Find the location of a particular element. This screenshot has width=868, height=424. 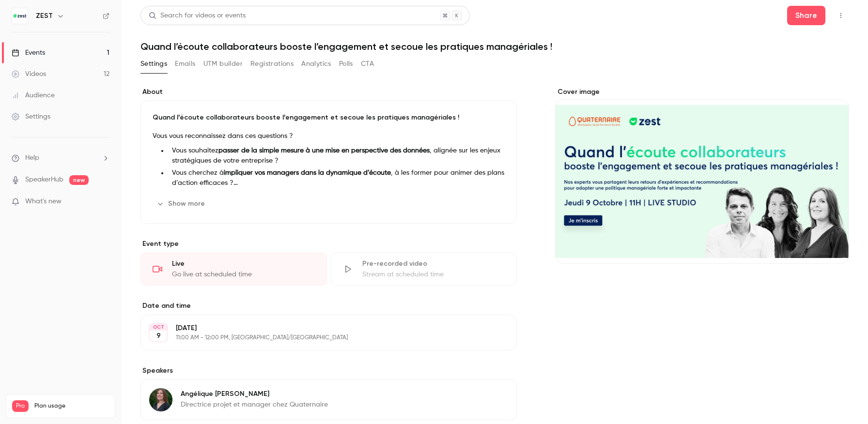

div: Audience is located at coordinates (33, 95).